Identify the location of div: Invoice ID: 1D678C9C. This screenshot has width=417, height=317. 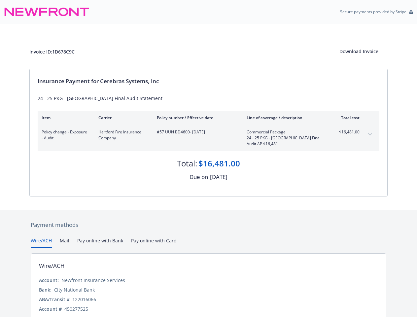
(52, 52).